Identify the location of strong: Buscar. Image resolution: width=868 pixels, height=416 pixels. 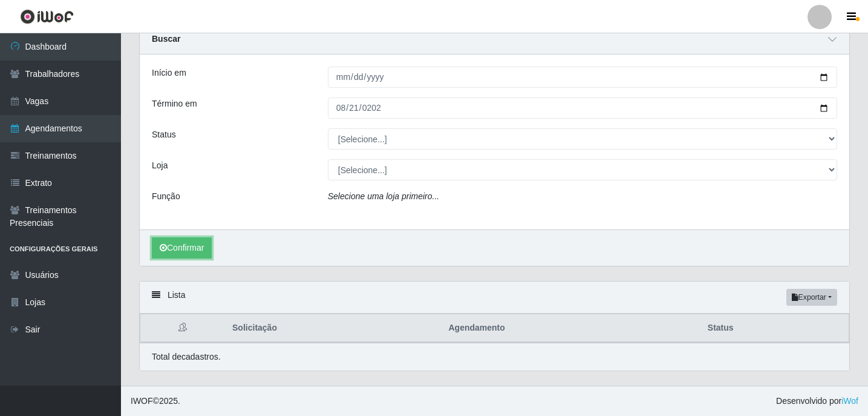
(165, 39).